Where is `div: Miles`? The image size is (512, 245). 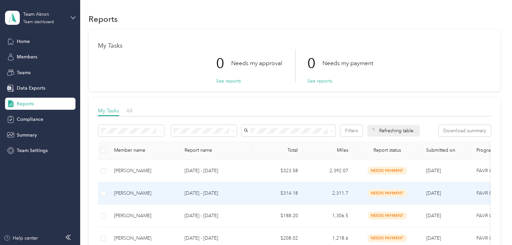 div: Miles is located at coordinates (329, 150).